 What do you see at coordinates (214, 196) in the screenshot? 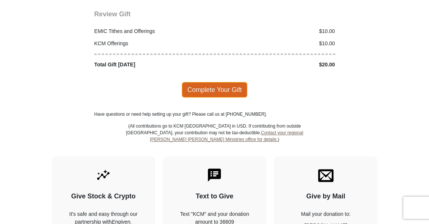
I see `h4: Text to Give` at bounding box center [214, 196].